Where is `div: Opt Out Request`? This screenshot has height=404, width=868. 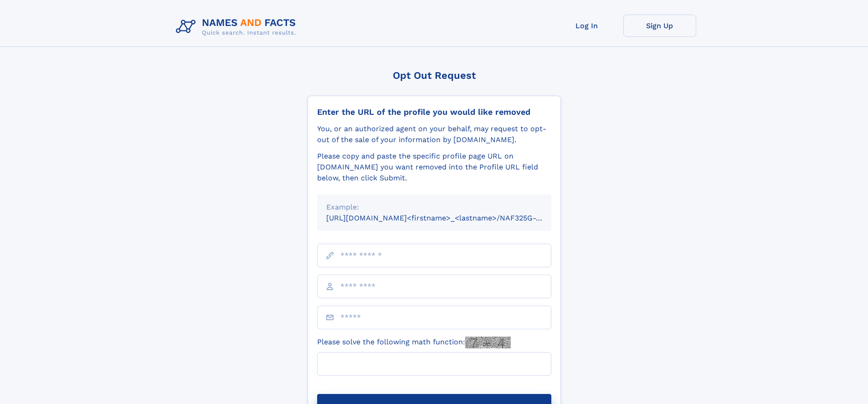 div: Opt Out Request is located at coordinates (434, 75).